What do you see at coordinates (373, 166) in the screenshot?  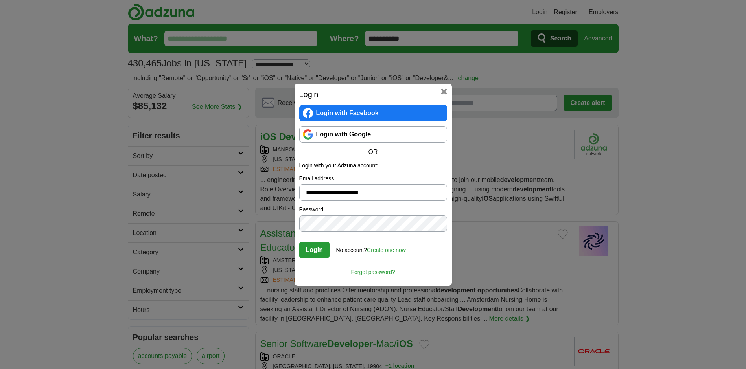 I see `p: Login with your Adzuna account:` at bounding box center [373, 166].